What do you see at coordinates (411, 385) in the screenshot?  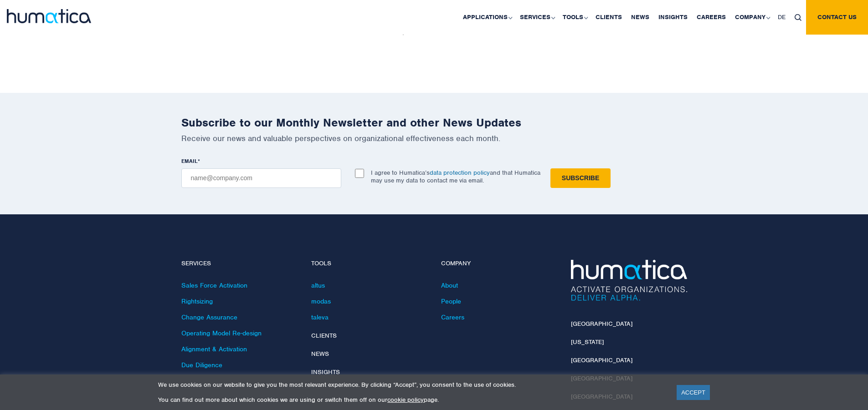 I see `p: We use cookies on our website to give you the most relevant experience. By clicking “Accept”, you...` at bounding box center [411, 385].